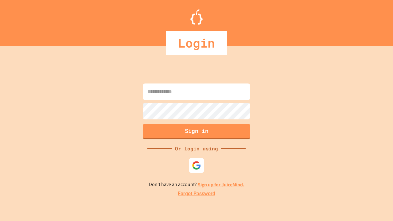  What do you see at coordinates (196, 148) in the screenshot?
I see `div: Or login using` at bounding box center [196, 148].